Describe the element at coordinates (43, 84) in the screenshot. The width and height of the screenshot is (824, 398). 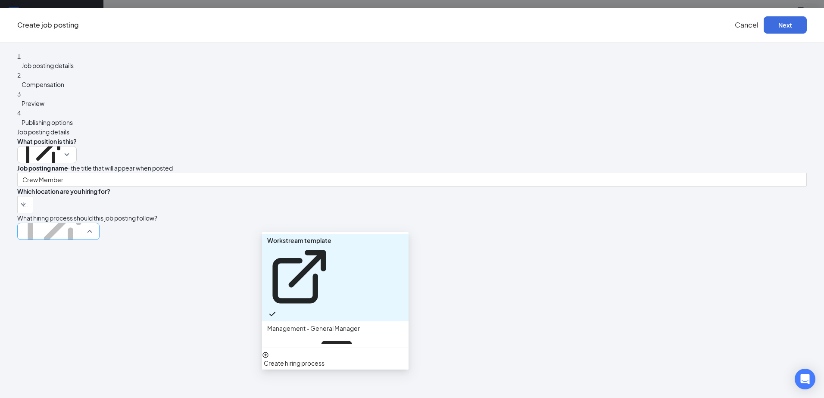
I see `span: Compensation` at that location.